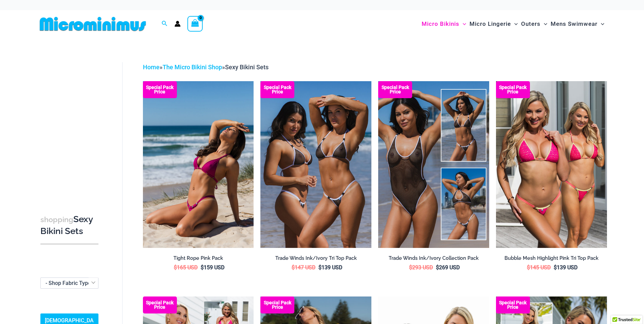  I want to click on a: Tri Top Pack F Tri Top Pack BTri Top Pack B, so click(552, 164).